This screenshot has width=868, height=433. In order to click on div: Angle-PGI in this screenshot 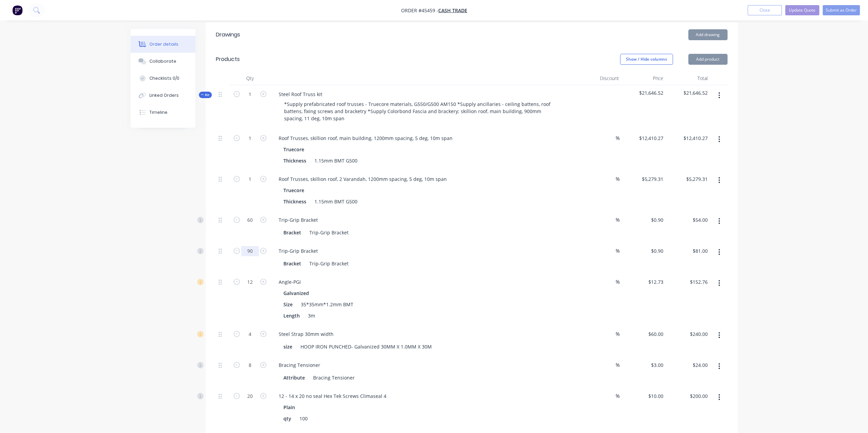, I will do `click(290, 282)`.